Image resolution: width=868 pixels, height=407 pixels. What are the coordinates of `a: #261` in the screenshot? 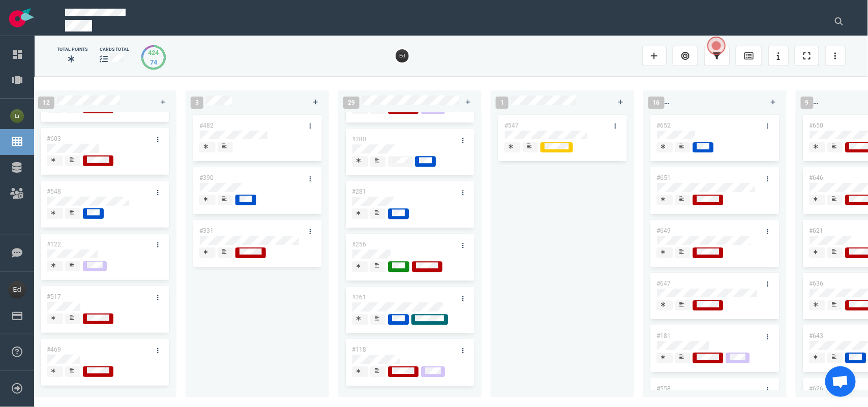 It's located at (359, 297).